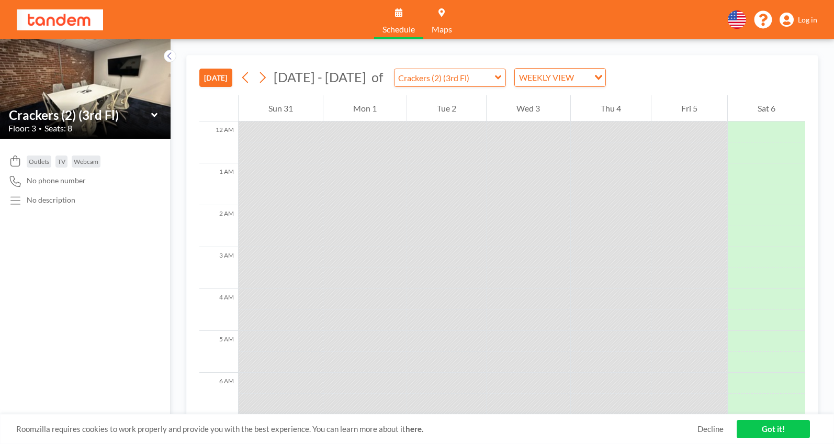 The height and width of the screenshot is (444, 834). What do you see at coordinates (710, 428) in the screenshot?
I see `a: Decline` at bounding box center [710, 428].